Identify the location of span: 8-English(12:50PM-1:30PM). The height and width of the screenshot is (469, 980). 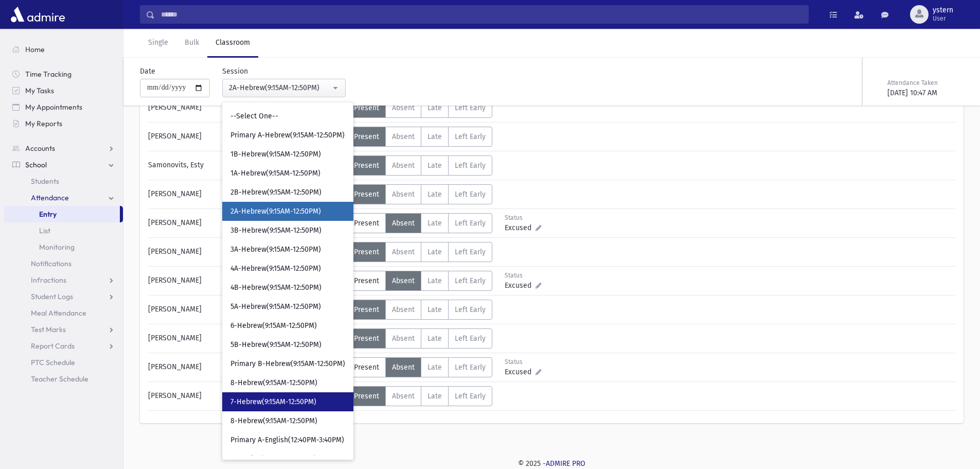
(273, 459).